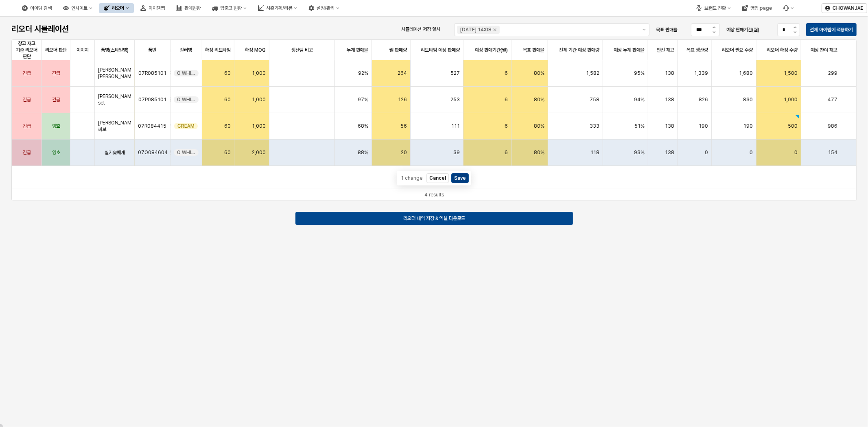  What do you see at coordinates (186, 99) in the screenshot?
I see `span: O WHITE` at bounding box center [186, 99].